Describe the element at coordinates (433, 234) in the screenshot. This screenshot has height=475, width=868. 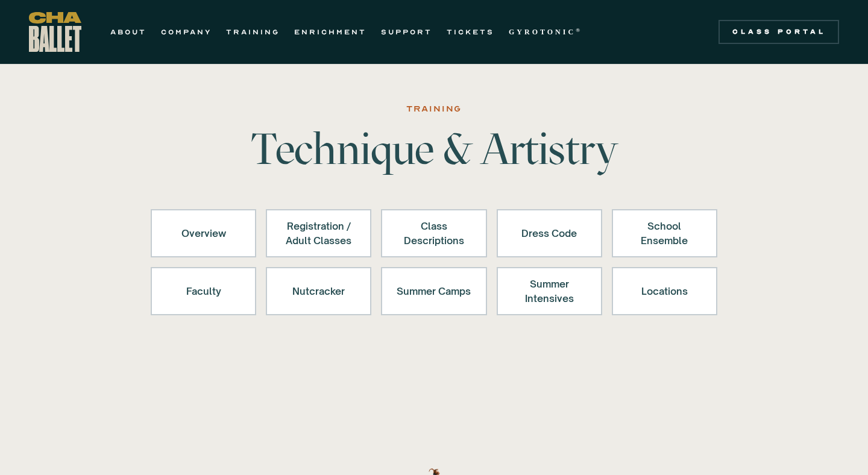
I see `a: Class Descriptions` at that location.